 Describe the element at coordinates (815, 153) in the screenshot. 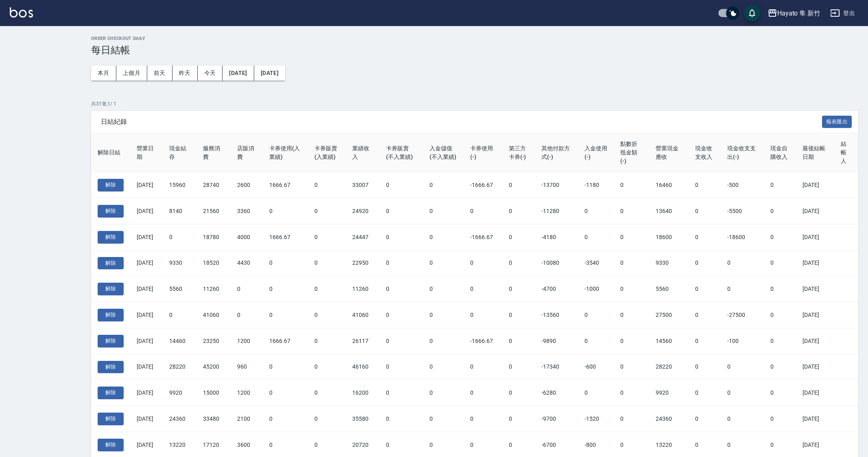

I see `th: 最後結帳日期` at that location.